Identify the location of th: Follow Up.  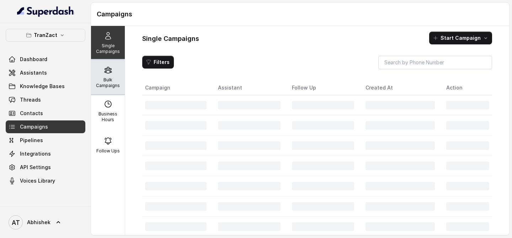
(323, 88).